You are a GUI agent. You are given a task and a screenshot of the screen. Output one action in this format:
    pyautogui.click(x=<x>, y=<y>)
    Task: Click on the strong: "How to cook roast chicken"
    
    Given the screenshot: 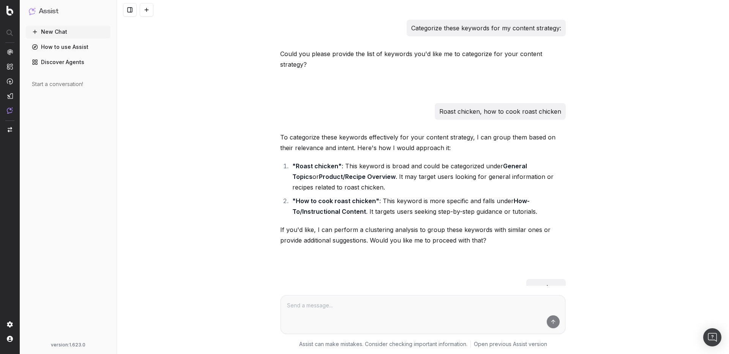 What is the action you would take?
    pyautogui.click(x=335, y=201)
    